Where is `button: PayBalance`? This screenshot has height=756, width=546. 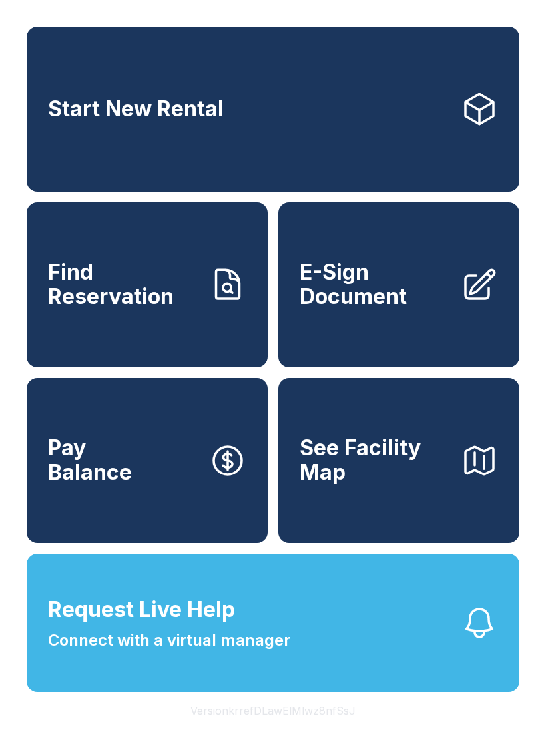
button: PayBalance is located at coordinates (147, 461).